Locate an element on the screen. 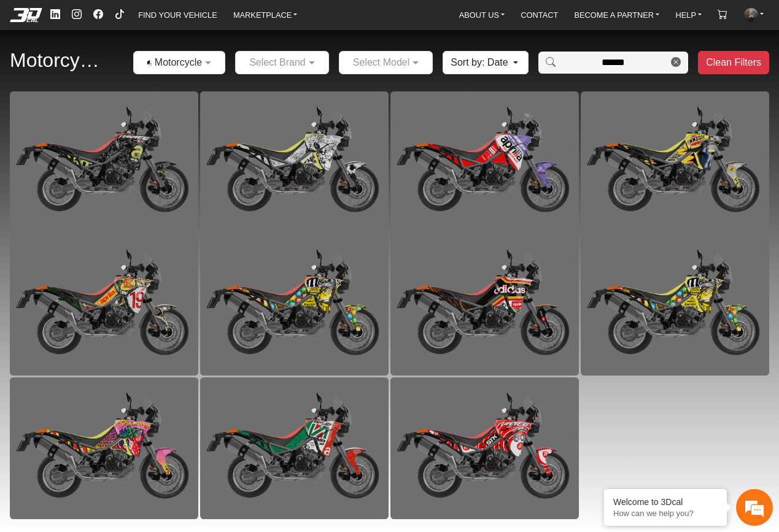  a: FIND YOUR VEHICLE is located at coordinates (177, 15).